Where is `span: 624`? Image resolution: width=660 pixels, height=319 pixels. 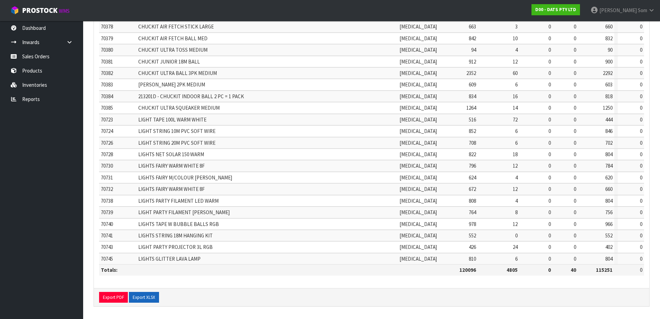
span: 624 is located at coordinates (473, 177).